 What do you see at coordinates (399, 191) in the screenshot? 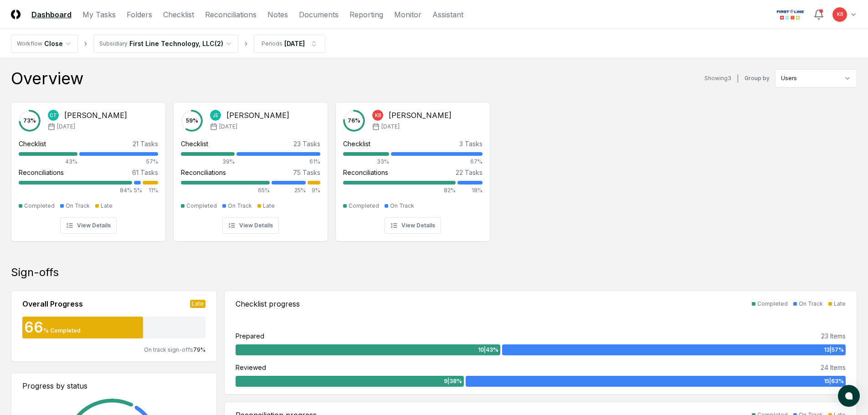
I see `div: 82%` at bounding box center [399, 191].